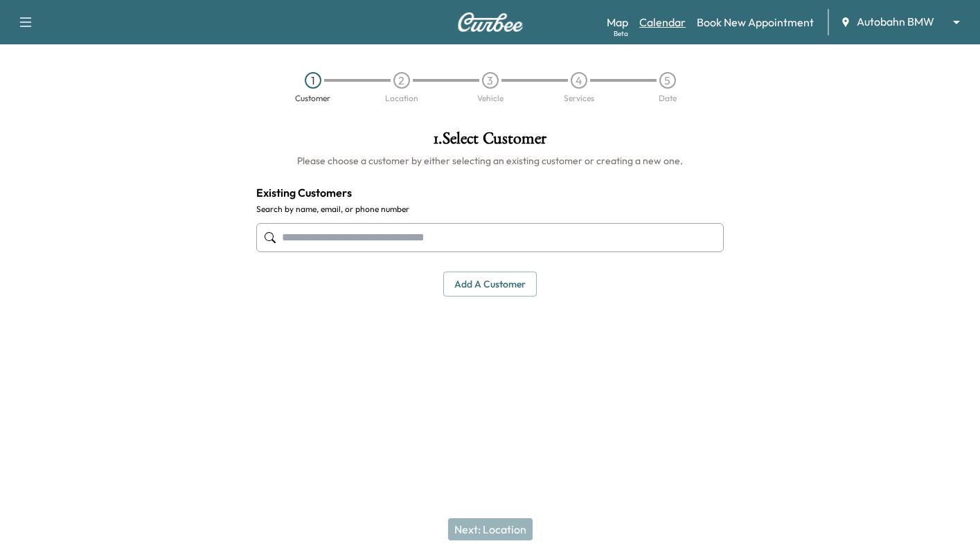 This screenshot has height=557, width=980. I want to click on div: Customer, so click(312, 99).